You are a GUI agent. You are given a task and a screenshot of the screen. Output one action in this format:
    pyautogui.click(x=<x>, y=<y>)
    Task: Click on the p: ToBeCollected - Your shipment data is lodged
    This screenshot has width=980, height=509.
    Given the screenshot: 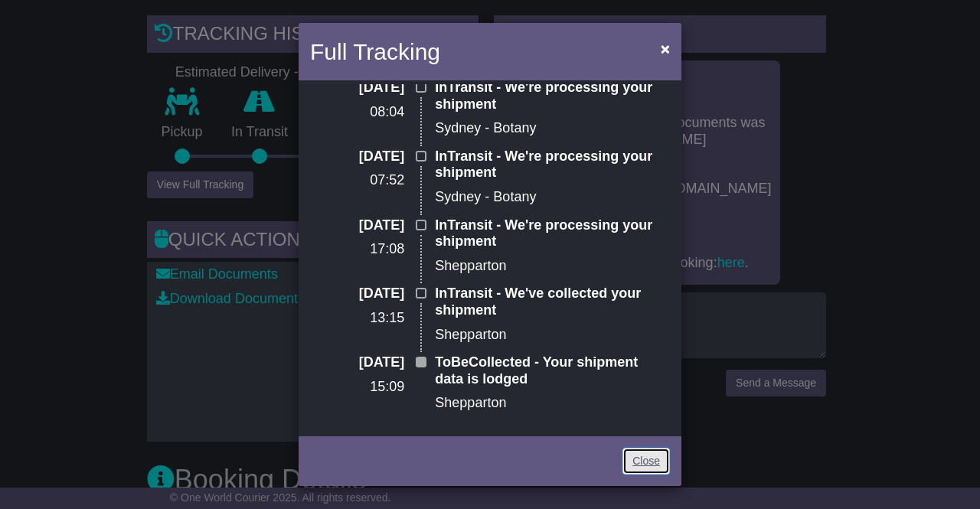 What is the action you would take?
    pyautogui.click(x=552, y=371)
    